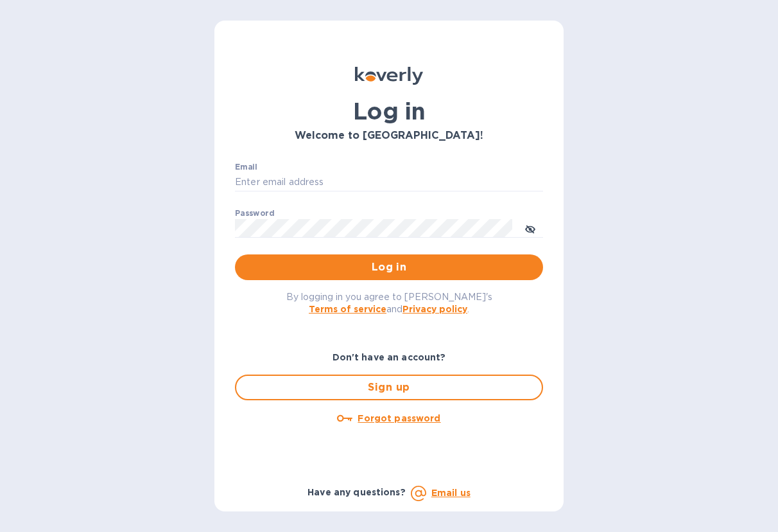 The height and width of the screenshot is (532, 778). I want to click on b: Email us, so click(451, 493).